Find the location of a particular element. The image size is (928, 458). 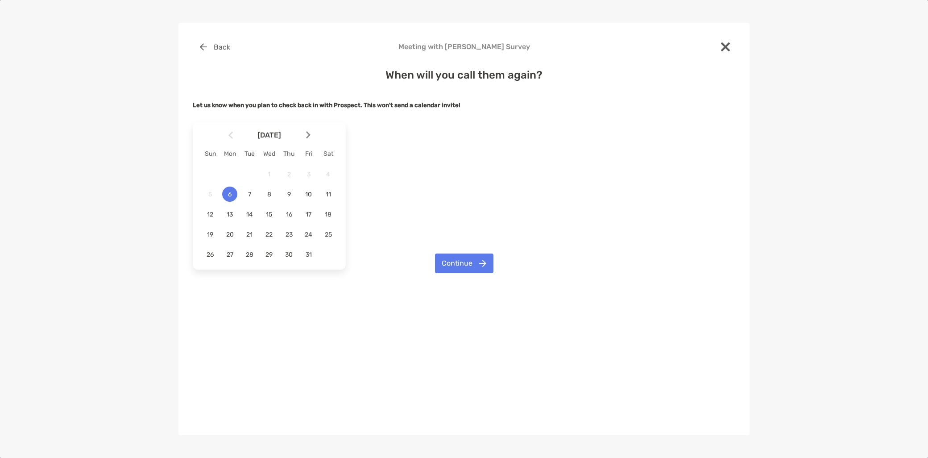

span: 8 is located at coordinates (269, 194).